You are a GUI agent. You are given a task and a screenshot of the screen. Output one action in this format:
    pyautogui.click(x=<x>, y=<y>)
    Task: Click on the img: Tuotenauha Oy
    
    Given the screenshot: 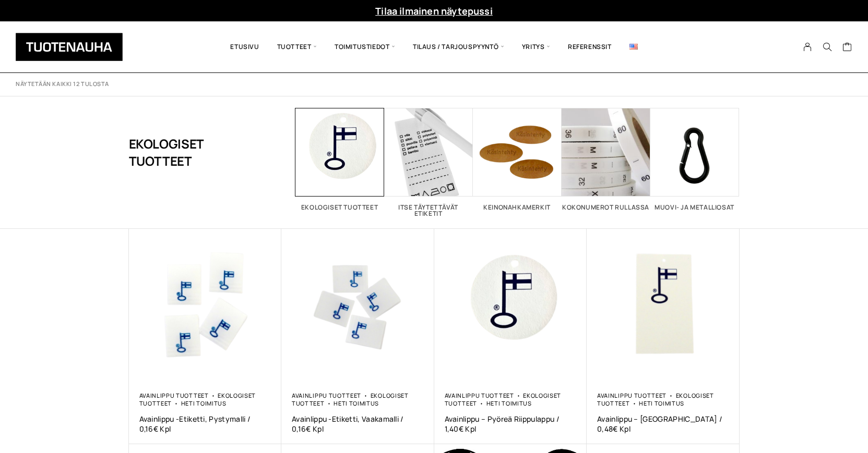 What is the action you would take?
    pyautogui.click(x=69, y=47)
    